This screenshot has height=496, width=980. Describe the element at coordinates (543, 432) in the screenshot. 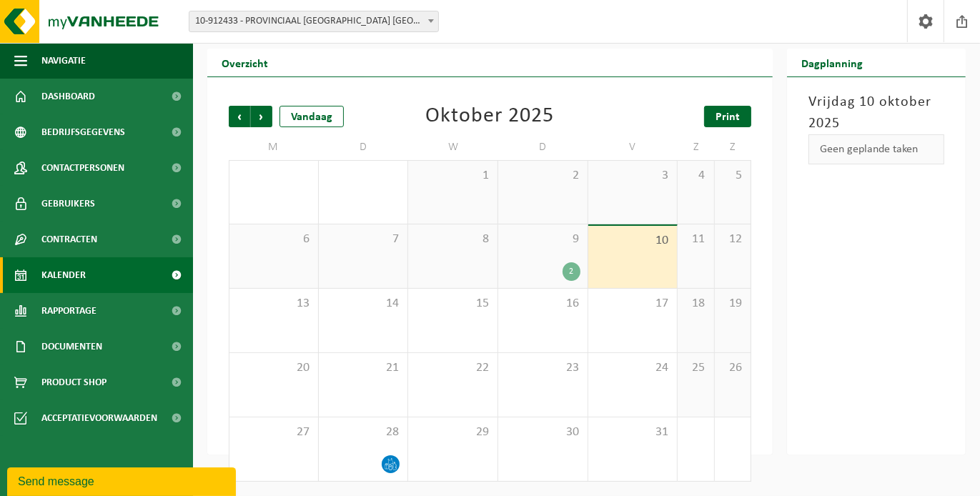

I see `span: 30` at that location.